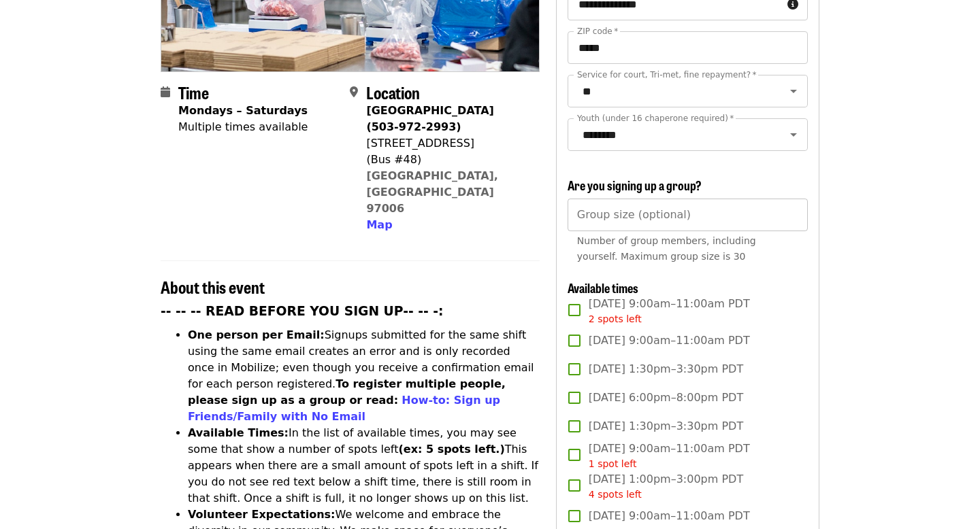 This screenshot has width=980, height=529. I want to click on span: 4 spots left, so click(615, 495).